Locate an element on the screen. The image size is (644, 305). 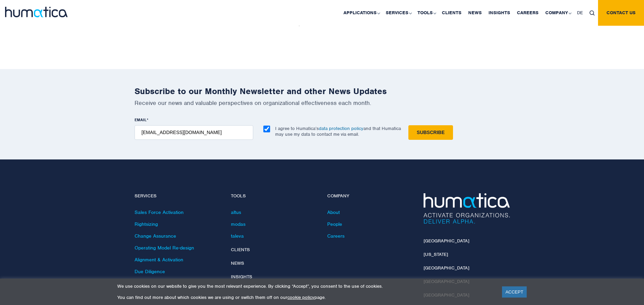
p: You can find out more about which cookies we are using or switch them off on our page. is located at coordinates (305, 297).